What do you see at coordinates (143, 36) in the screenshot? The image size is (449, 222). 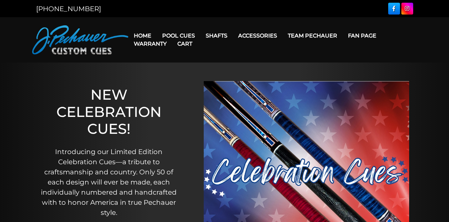 I see `a: Home` at bounding box center [143, 36].